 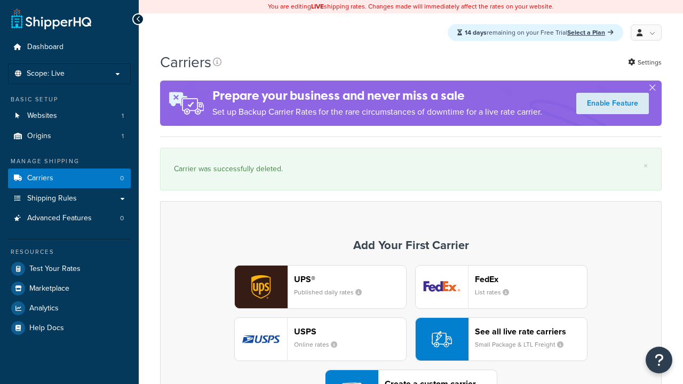 I want to click on a: Settings, so click(x=644, y=62).